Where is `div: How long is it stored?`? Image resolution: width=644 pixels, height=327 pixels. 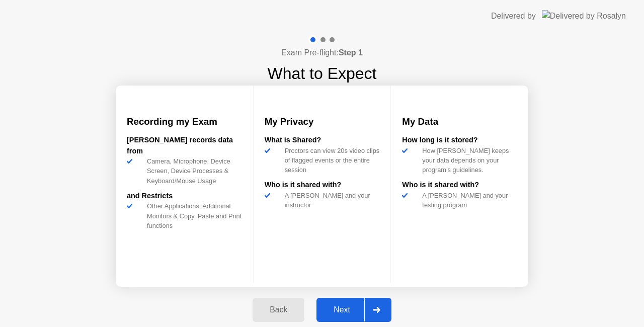
div: How long is it stored? is located at coordinates (459, 141).